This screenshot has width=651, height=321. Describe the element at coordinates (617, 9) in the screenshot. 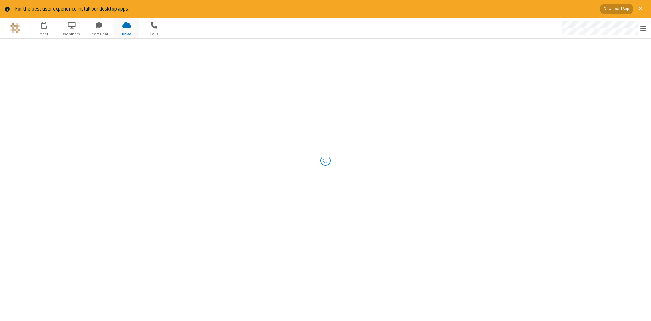

I see `button: Download App` at that location.